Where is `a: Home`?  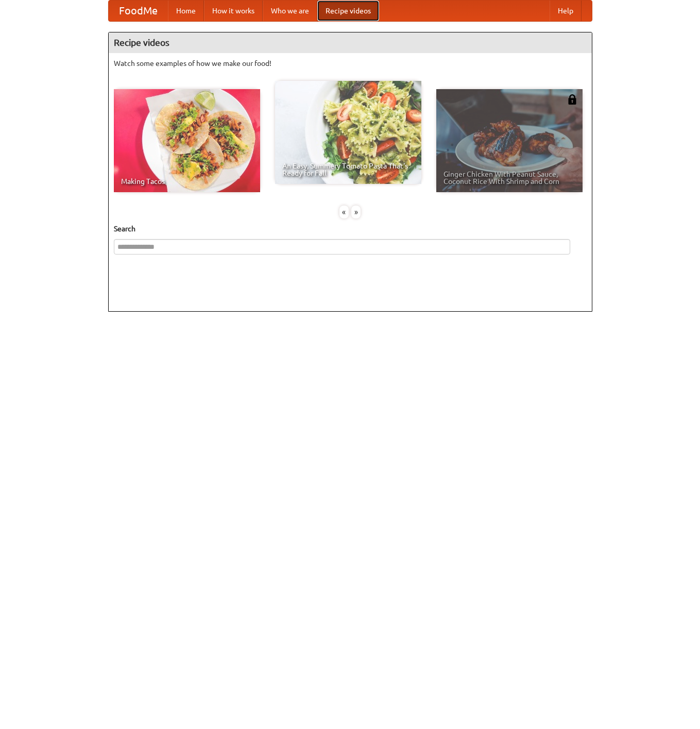 a: Home is located at coordinates (186, 11).